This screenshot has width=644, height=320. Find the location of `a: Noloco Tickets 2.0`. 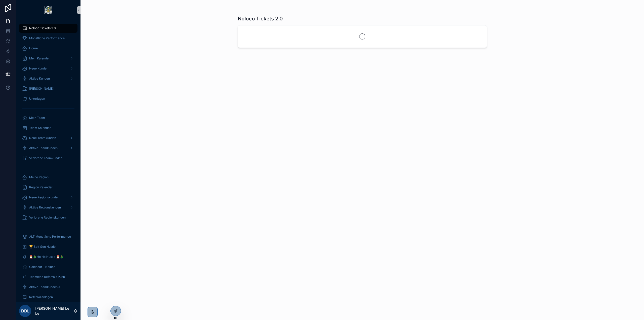

a: Noloco Tickets 2.0 is located at coordinates (48, 28).